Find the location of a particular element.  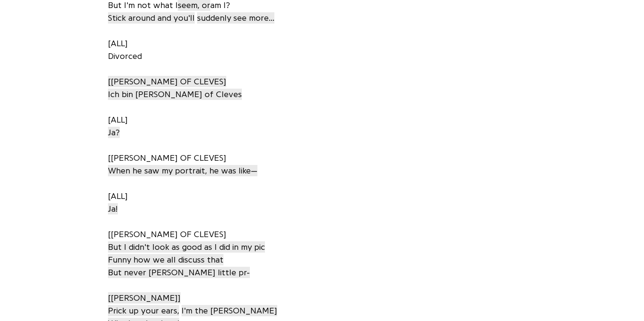

span: Stick around and you'll is located at coordinates (151, 18).